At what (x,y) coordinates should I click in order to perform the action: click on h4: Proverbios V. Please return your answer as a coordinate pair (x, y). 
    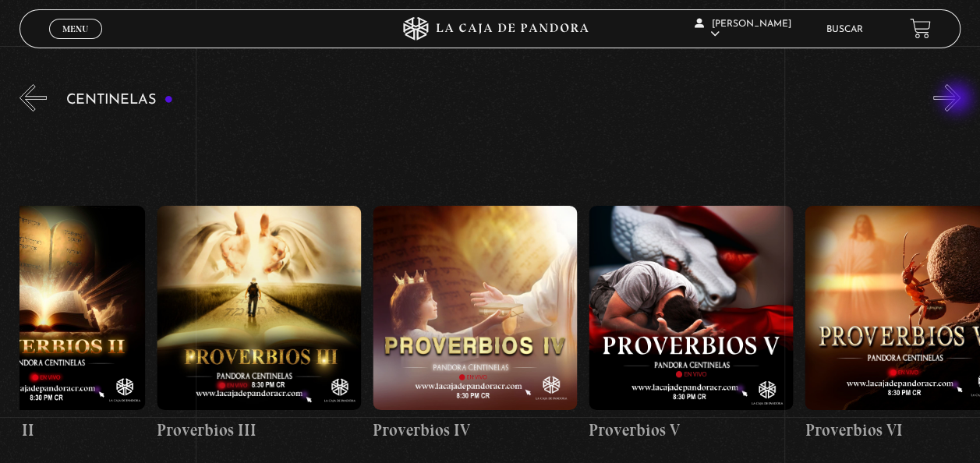
    Looking at the image, I should click on (690, 430).